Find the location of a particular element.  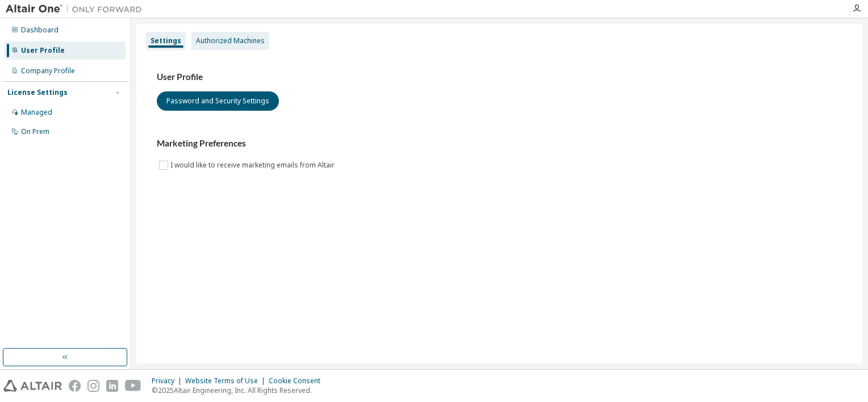

img: facebook.svg is located at coordinates (74, 386).